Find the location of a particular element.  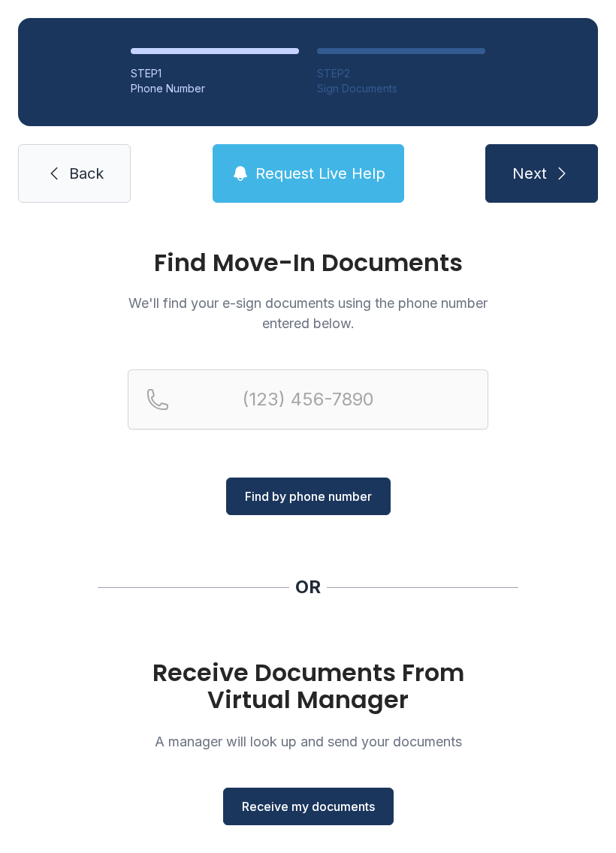

div: STEP 1 is located at coordinates (214, 73).